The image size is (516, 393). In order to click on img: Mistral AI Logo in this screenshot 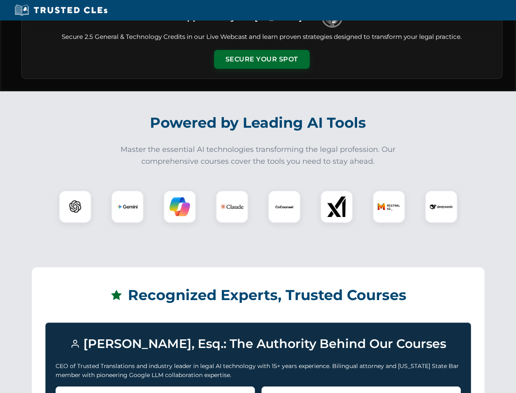, I will do `click(389, 206)`.